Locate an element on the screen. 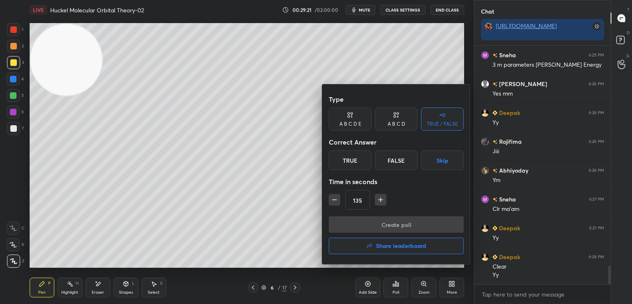 This screenshot has width=632, height=304. div: False is located at coordinates (396, 160).